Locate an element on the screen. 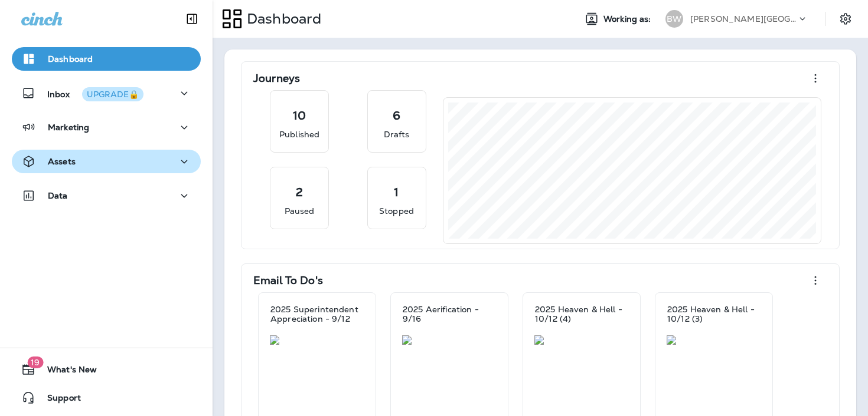 This screenshot has height=416, width=868. p: Marketing is located at coordinates (68, 127).